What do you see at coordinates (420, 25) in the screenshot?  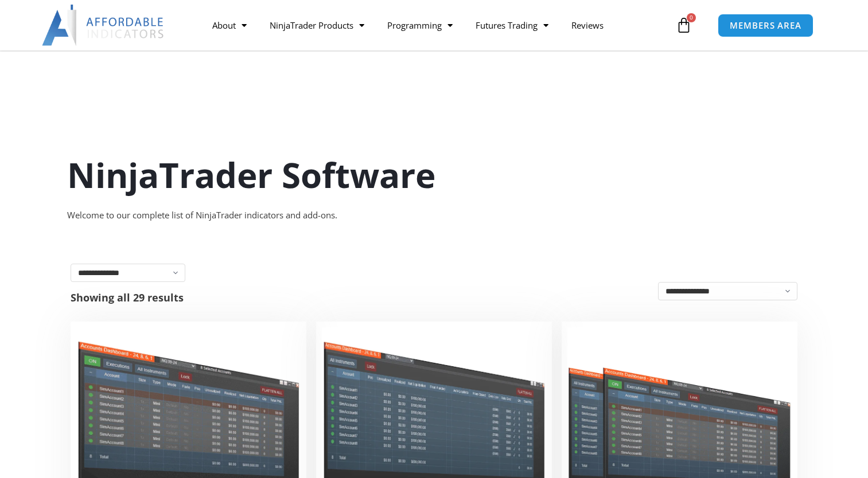 I see `a: Programming` at bounding box center [420, 25].